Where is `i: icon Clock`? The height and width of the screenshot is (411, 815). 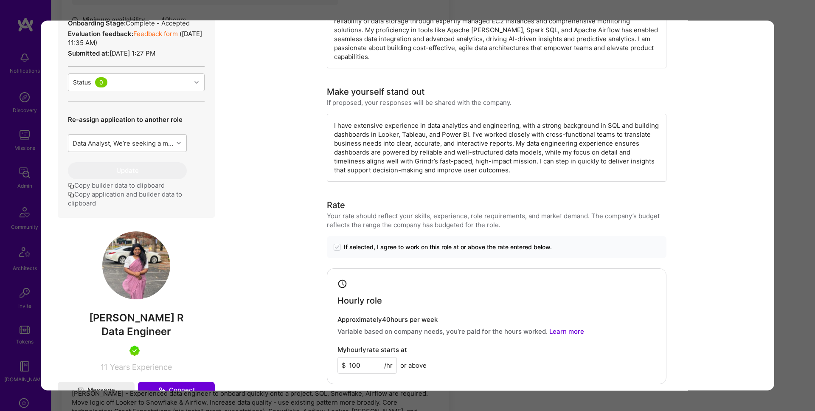 i: icon Clock is located at coordinates (342, 284).